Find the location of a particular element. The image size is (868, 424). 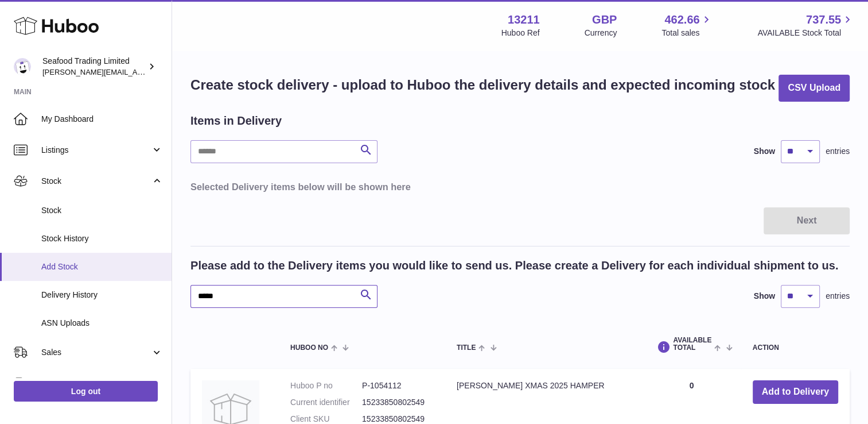

span: AVAILABLE Stock Total is located at coordinates (805, 32).